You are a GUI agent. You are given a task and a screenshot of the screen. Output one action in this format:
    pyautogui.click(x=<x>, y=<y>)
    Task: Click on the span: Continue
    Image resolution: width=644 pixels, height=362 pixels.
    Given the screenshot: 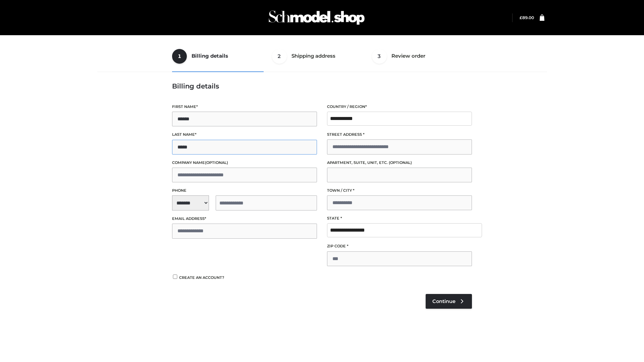 What is the action you would take?
    pyautogui.click(x=444, y=302)
    